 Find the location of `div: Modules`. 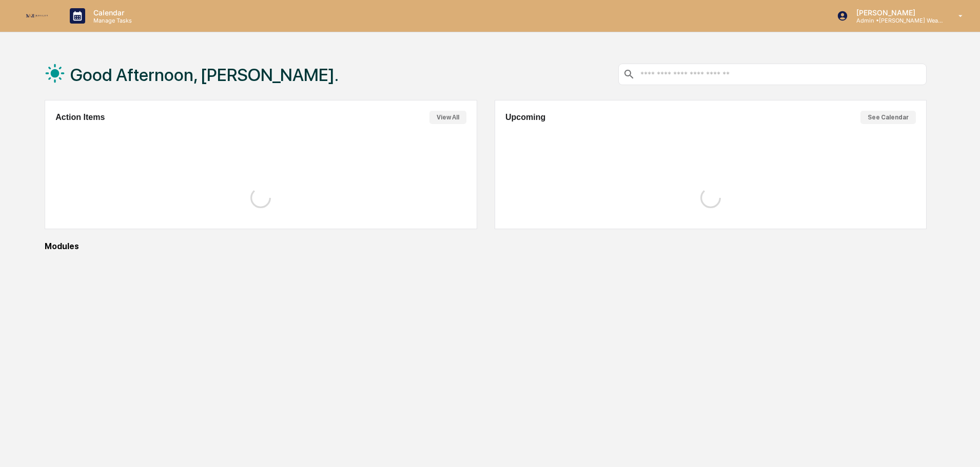

div: Modules is located at coordinates (485, 246).